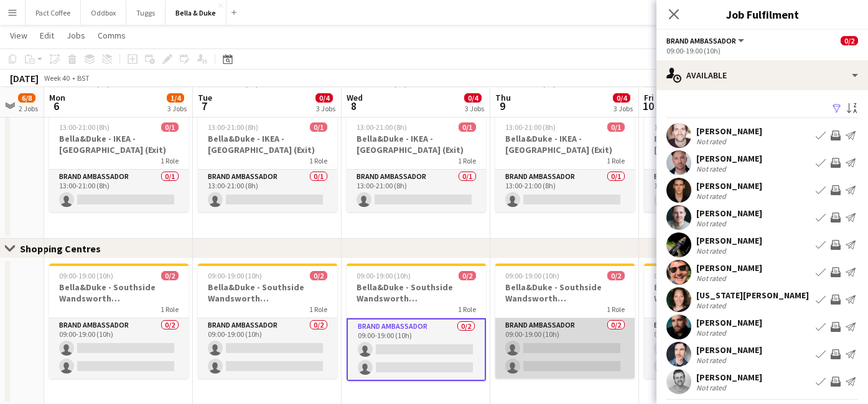 The height and width of the screenshot is (404, 868). I want to click on span: Mon, so click(57, 98).